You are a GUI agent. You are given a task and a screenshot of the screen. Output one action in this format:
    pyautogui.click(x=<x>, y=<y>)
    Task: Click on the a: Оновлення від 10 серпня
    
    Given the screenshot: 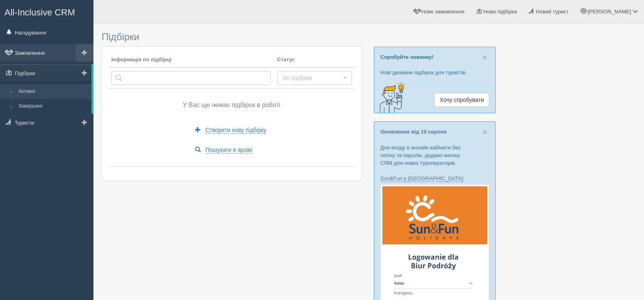 What is the action you would take?
    pyautogui.click(x=413, y=131)
    